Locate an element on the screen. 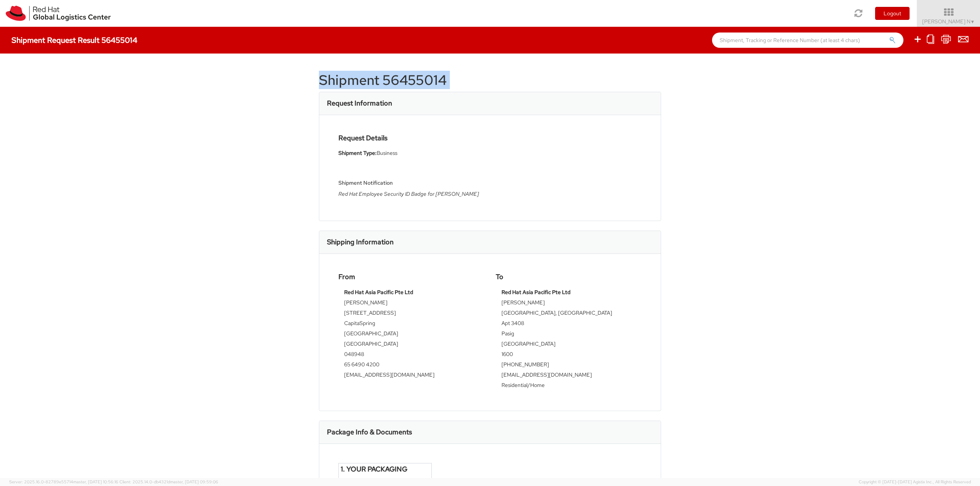 This screenshot has width=980, height=486. td: CapitaSpring is located at coordinates (411, 324).